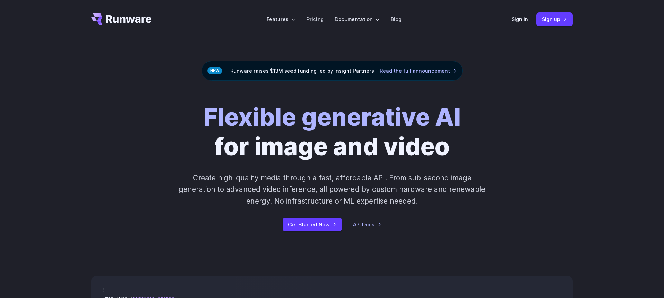  Describe the element at coordinates (554, 19) in the screenshot. I see `a: Sign up` at that location.